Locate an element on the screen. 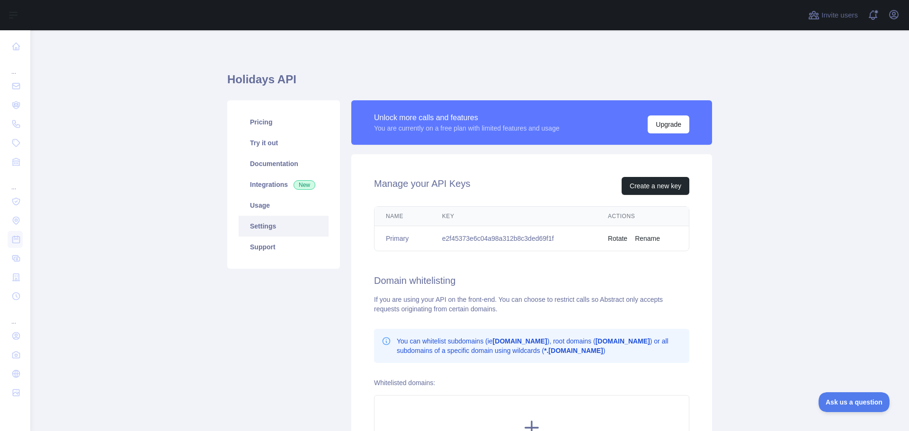 This screenshot has height=431, width=909. a: Try it out is located at coordinates (284, 143).